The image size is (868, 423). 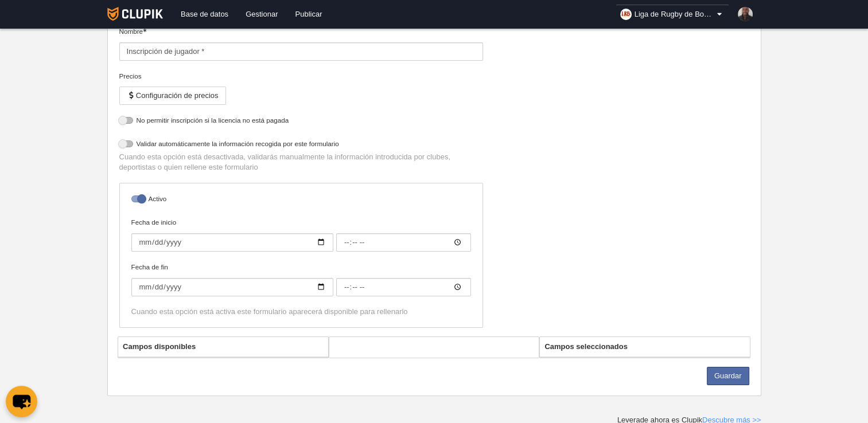 What do you see at coordinates (173, 95) in the screenshot?
I see `button: Configuración de precios` at bounding box center [173, 95].